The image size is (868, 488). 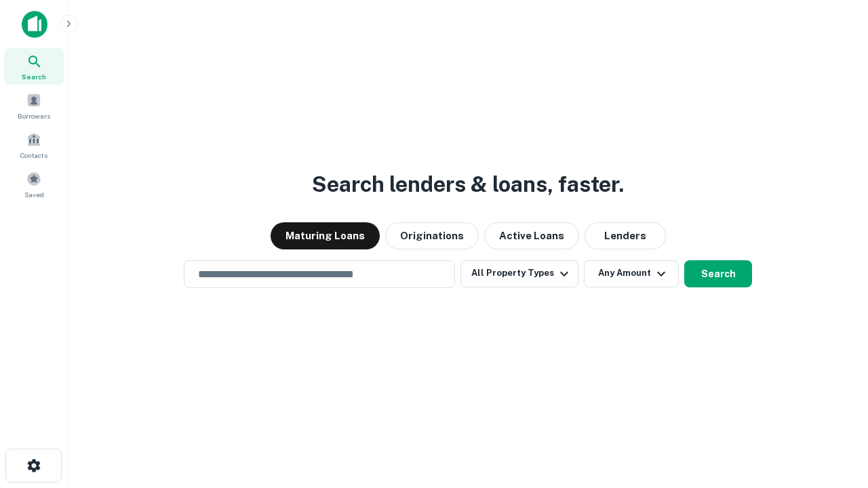 What do you see at coordinates (34, 155) in the screenshot?
I see `span: Contacts` at bounding box center [34, 155].